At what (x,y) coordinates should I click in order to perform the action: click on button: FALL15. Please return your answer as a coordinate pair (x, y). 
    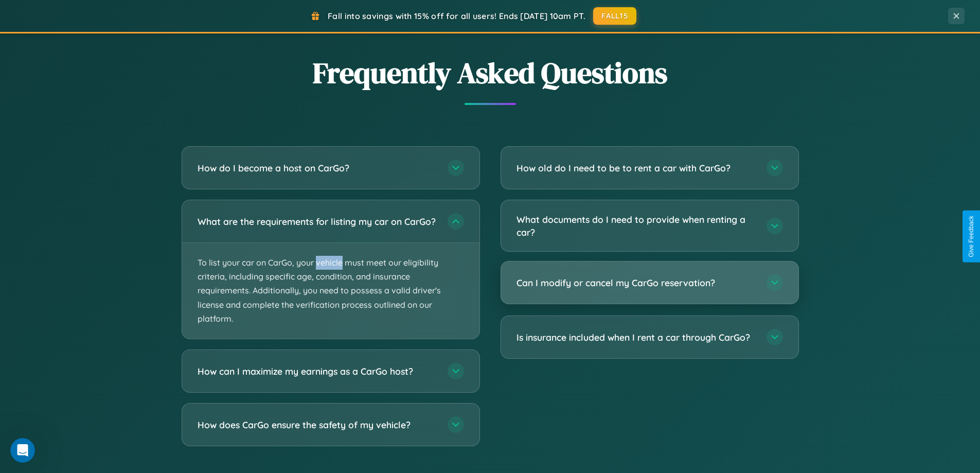
    Looking at the image, I should click on (615, 16).